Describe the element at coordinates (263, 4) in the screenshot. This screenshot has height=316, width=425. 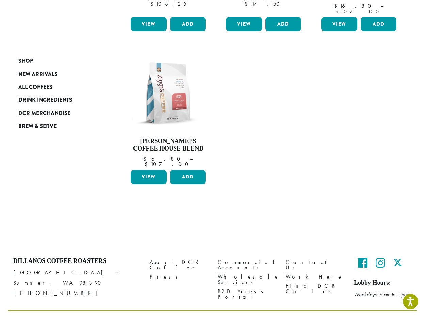
I see `bdi: 117.50` at that location.